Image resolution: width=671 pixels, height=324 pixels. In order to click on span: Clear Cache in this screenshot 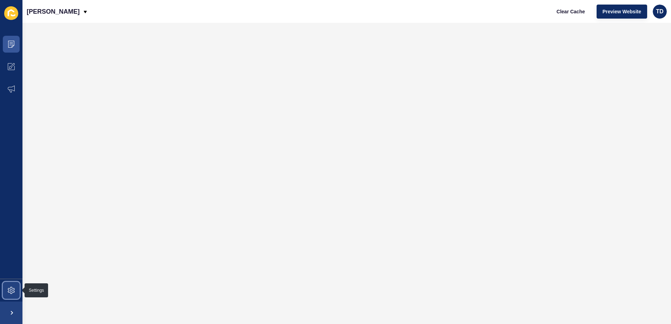, I will do `click(570, 12)`.